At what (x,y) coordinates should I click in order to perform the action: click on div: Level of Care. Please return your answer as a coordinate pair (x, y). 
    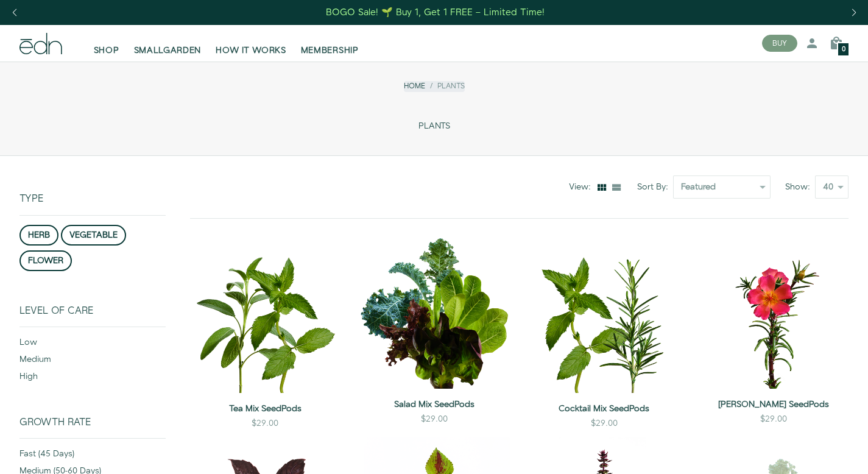
    Looking at the image, I should click on (93, 315).